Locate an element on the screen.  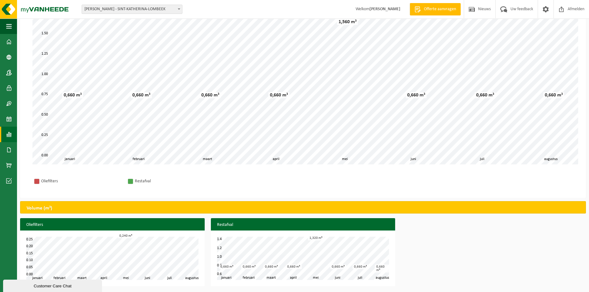
div: Customer Care Chat is located at coordinates (49, 7).